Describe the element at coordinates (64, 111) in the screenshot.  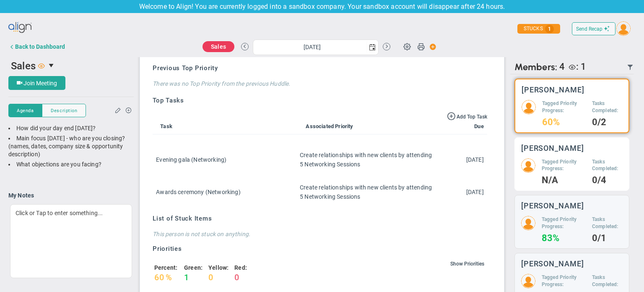
I see `span: Description` at that location.